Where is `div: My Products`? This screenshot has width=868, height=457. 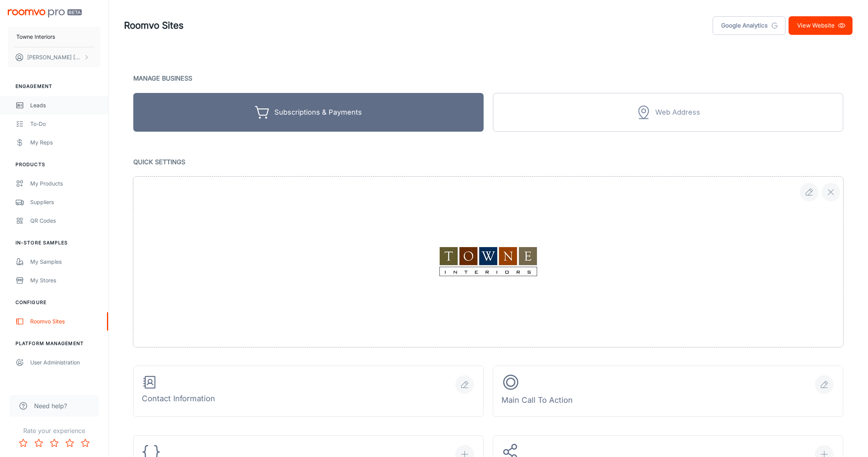 div: My Products is located at coordinates (65, 184).